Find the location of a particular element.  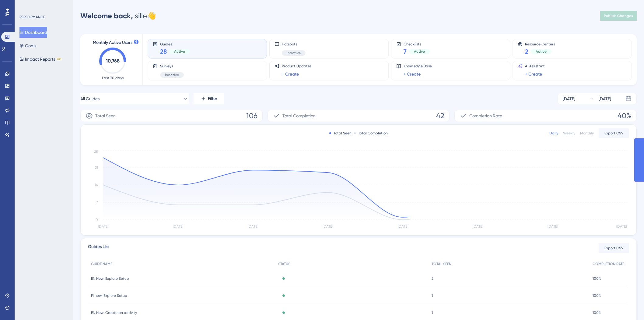

span: TOTAL SEEN is located at coordinates (441, 264).